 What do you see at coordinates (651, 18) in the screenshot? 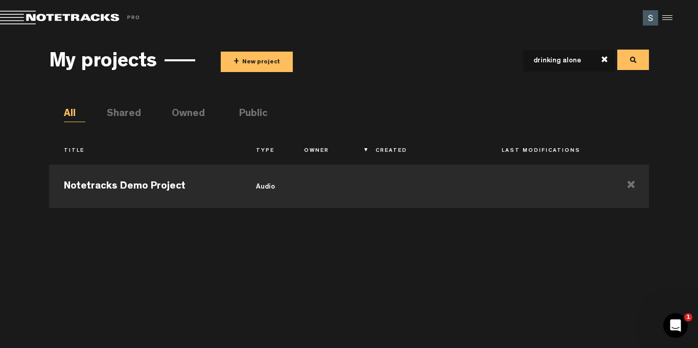
I see `img: ACg8ocJeOQm13Nvl09EB66qiPZg2T6ScHW4M7zy46ZBzQtVTFCUM9g=s96-c` at bounding box center [651, 18].